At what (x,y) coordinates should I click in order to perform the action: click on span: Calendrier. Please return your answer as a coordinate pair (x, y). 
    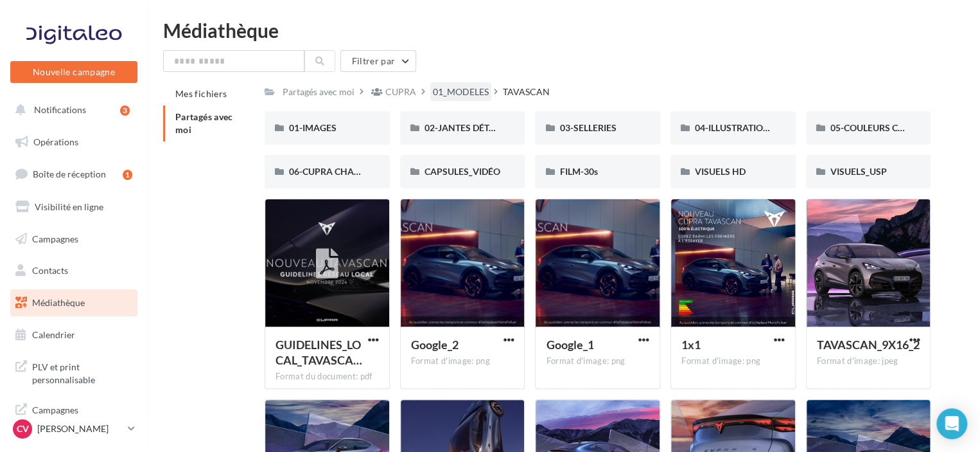
    Looking at the image, I should click on (53, 334).